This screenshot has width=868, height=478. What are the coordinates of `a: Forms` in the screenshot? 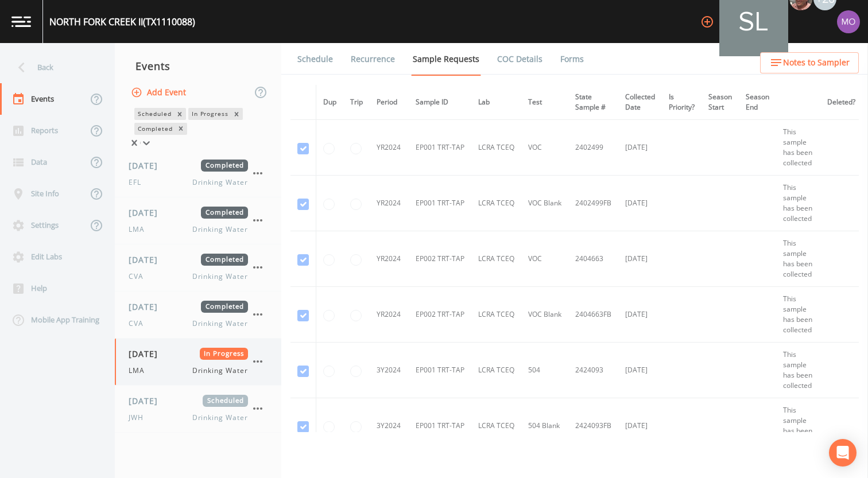 It's located at (572, 59).